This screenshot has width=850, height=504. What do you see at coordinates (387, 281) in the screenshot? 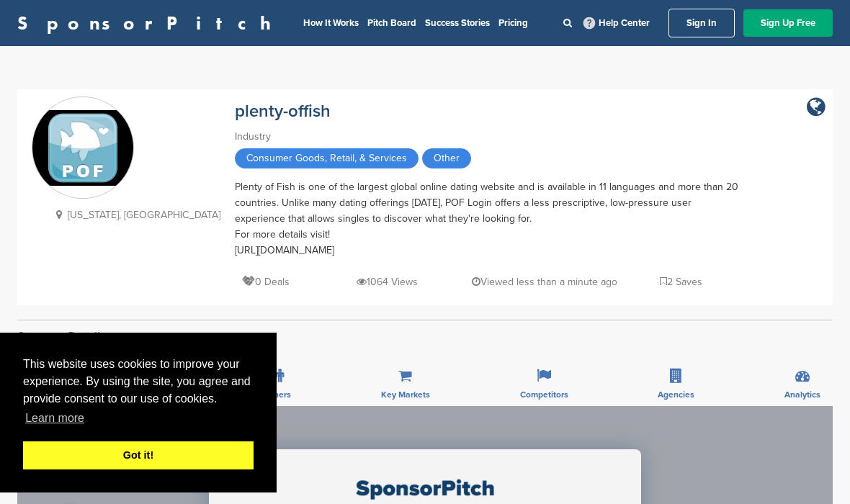
I see `p: 1064 Views` at bounding box center [387, 281].